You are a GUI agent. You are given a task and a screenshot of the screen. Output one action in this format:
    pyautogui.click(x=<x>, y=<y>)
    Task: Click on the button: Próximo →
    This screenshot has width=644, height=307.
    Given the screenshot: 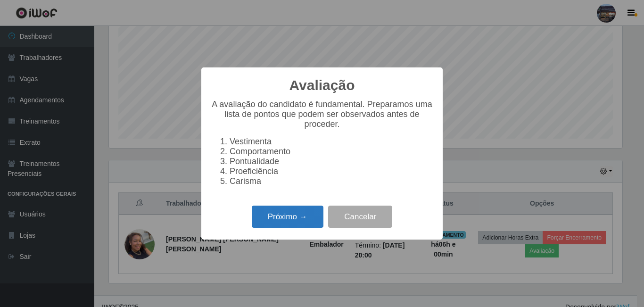 What is the action you would take?
    pyautogui.click(x=287, y=217)
    